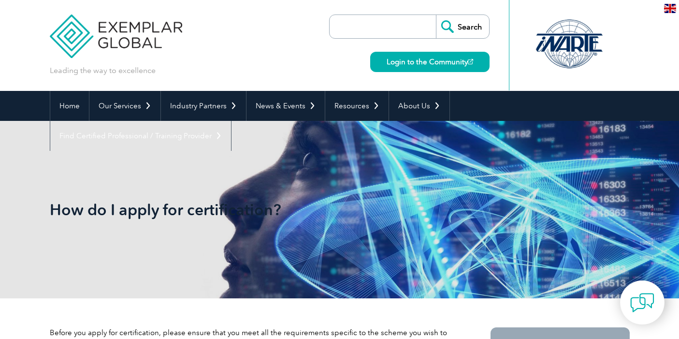  I want to click on h1: How do I apply for certification?, so click(235, 209).